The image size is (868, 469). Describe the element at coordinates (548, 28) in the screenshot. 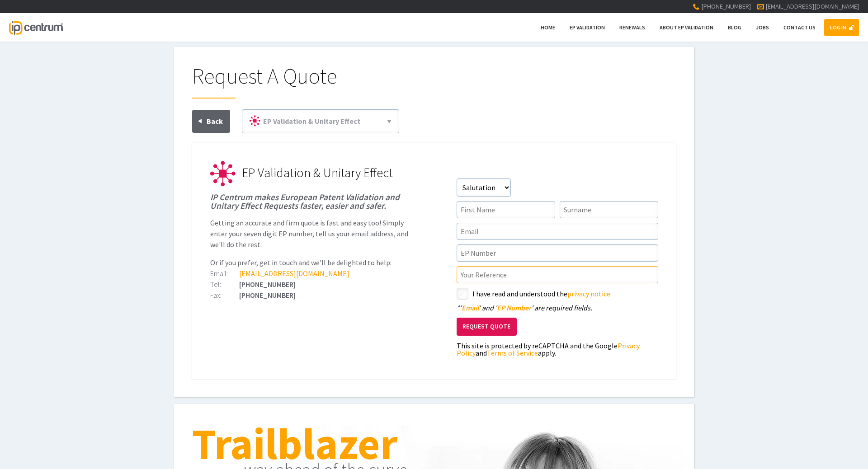

I see `a: Home` at that location.